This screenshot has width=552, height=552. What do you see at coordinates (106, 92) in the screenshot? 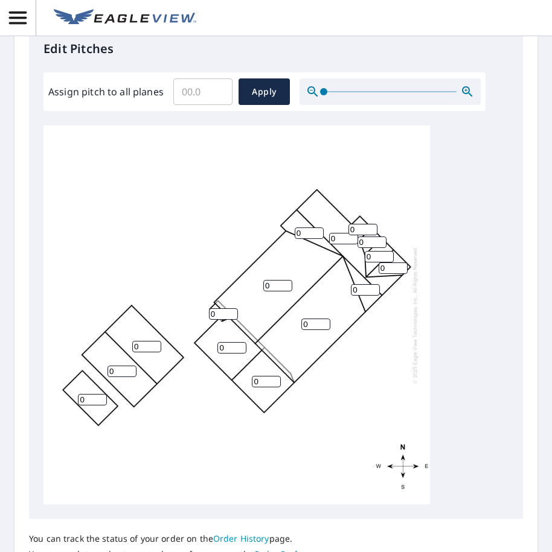
I see `label: Assign pitch to all planes` at bounding box center [106, 92].